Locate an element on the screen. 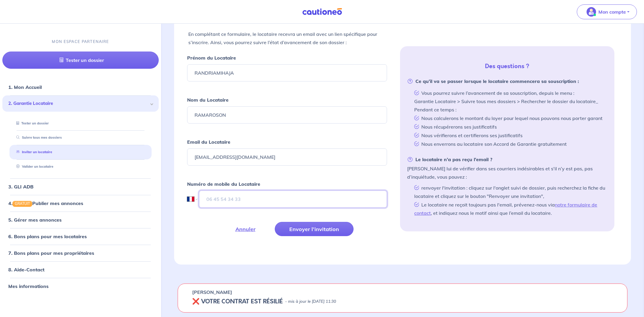 This screenshot has height=317, width=644. p: En complétant ce formulaire, le locataire recevra un email avec un lien spécifique pour s’inscrir... is located at coordinates (288, 38).